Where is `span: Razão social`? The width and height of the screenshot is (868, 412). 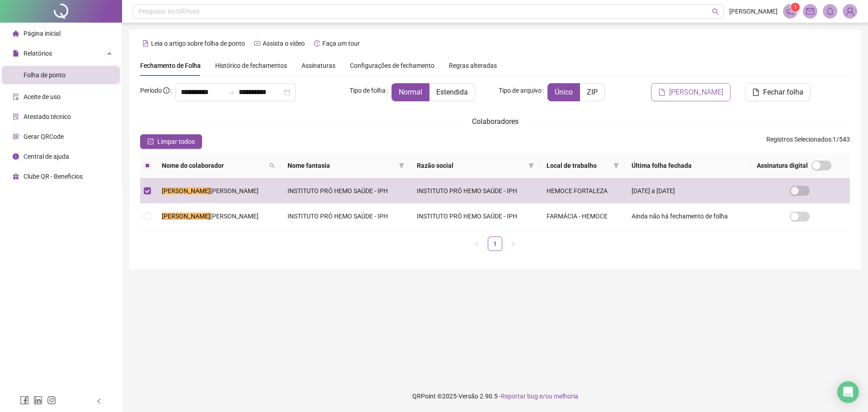 span: Razão social is located at coordinates (471, 166).